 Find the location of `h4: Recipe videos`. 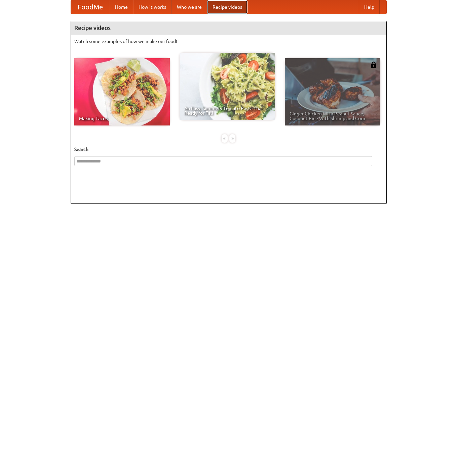

h4: Recipe videos is located at coordinates (229, 28).